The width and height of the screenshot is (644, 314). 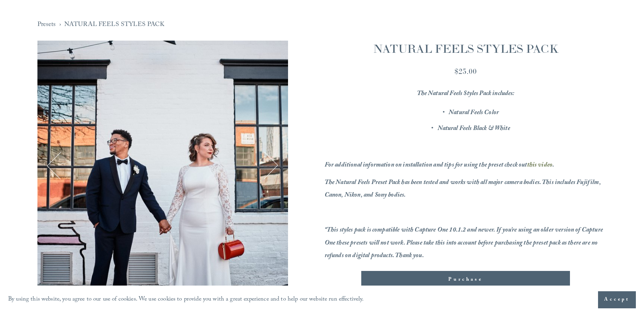 I want to click on em: The Natural Feels Styles Pack includes:, so click(x=466, y=94).